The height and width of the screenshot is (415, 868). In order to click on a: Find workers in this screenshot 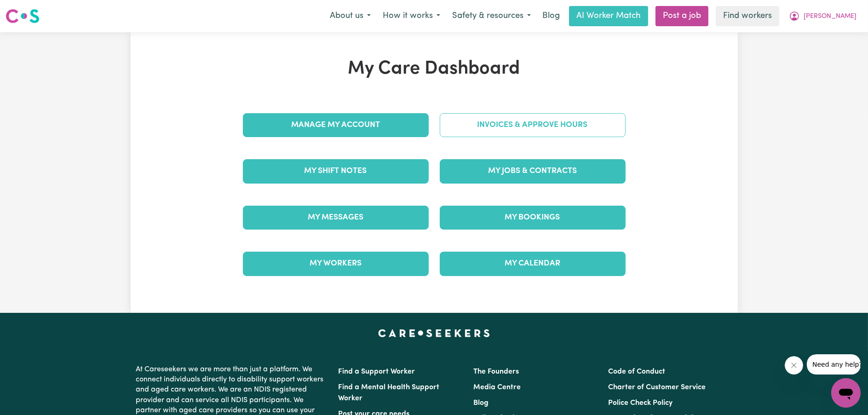, I will do `click(747, 16)`.